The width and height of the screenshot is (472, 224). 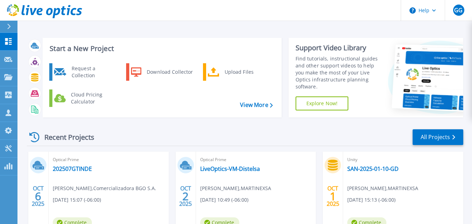 What do you see at coordinates (333, 196) in the screenshot?
I see `span: 1` at bounding box center [333, 196].